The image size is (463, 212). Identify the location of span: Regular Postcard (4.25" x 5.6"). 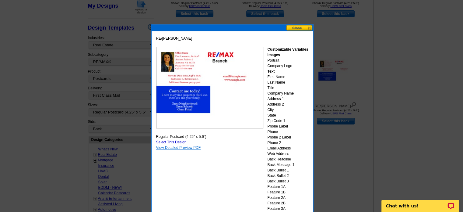
(181, 136).